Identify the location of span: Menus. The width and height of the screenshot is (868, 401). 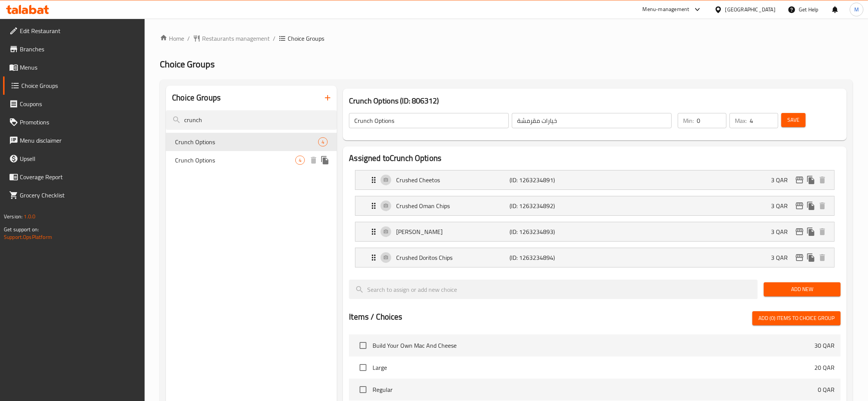
(79, 68).